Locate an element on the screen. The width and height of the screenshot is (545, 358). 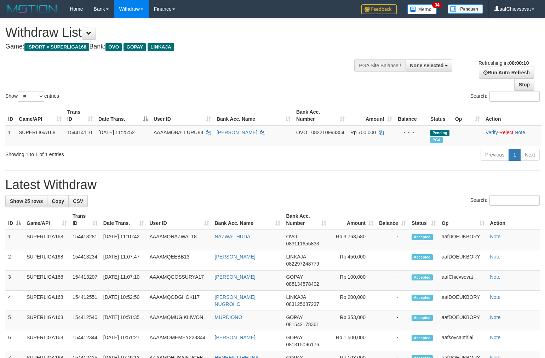
td: Rp 200,000 is located at coordinates (352, 300).